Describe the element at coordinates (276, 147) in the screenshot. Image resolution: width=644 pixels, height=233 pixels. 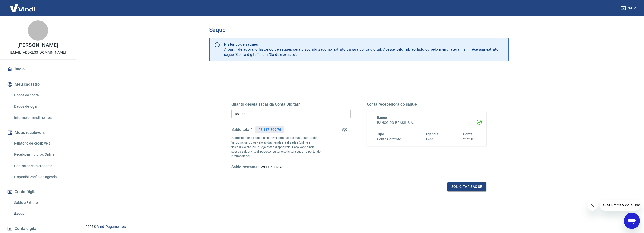
I see `p: *Corresponde ao saldo disponível para uso na sua Conta Digital Vindi. Incluindo os valores das ve...` at that location.